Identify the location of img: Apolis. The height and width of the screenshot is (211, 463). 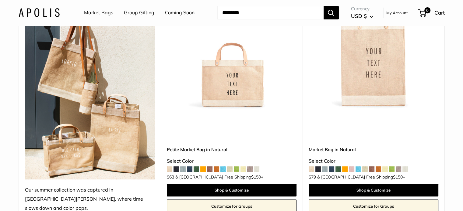
(39, 12).